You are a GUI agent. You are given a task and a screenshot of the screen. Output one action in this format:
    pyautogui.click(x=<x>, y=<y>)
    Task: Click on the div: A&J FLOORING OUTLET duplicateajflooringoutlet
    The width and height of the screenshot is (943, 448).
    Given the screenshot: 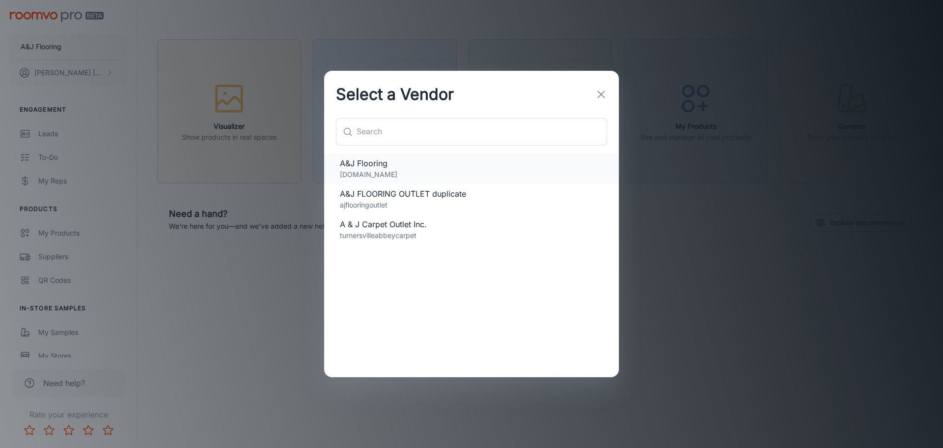 What is the action you would take?
    pyautogui.click(x=472, y=199)
    